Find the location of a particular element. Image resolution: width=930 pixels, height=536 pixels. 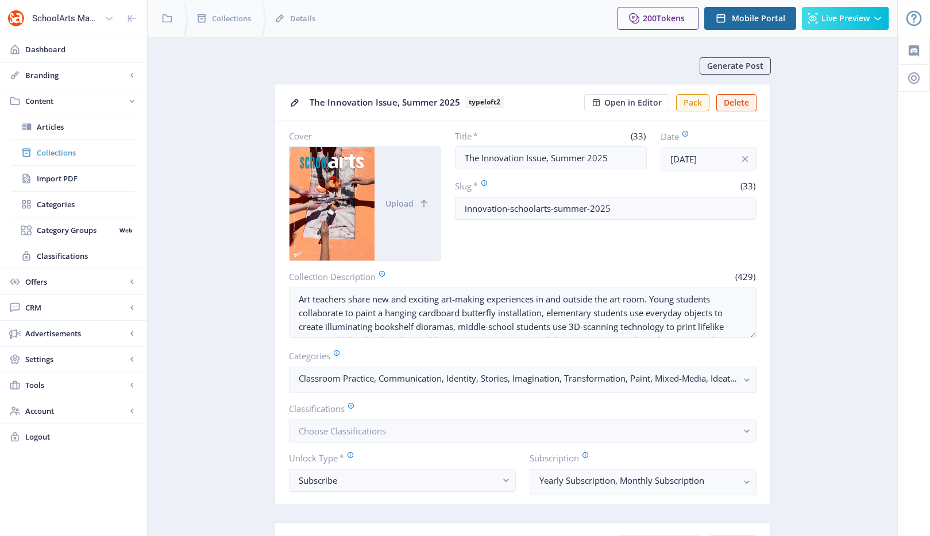

div: SchoolArts Magazine is located at coordinates (66, 18).